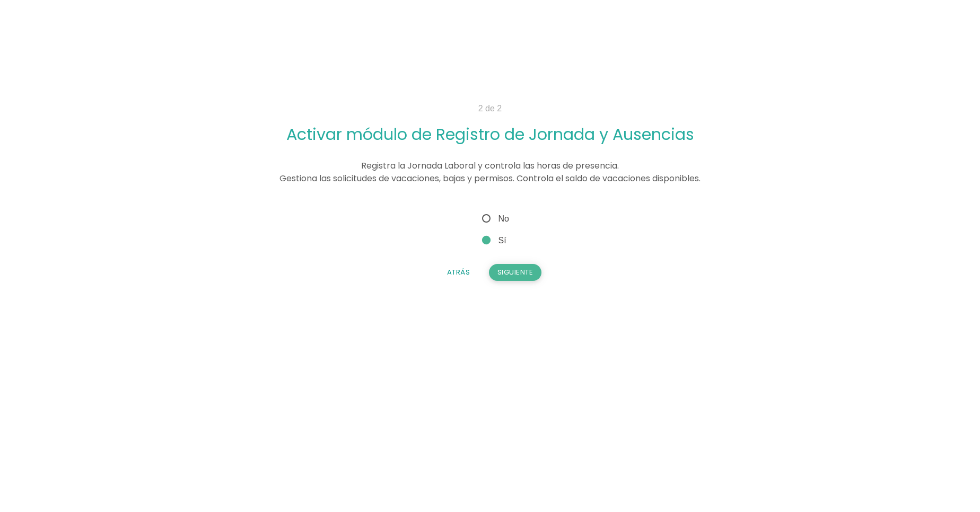  I want to click on button: Siguiente, so click(515, 272).